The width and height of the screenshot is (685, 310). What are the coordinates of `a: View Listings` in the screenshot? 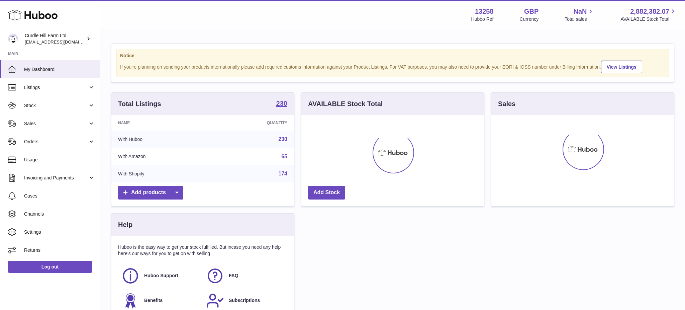 It's located at (621, 67).